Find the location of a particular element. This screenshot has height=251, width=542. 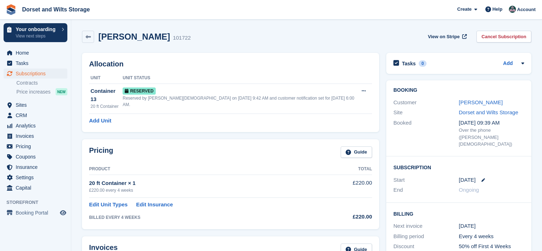

a: View on Stripe is located at coordinates (447, 36).